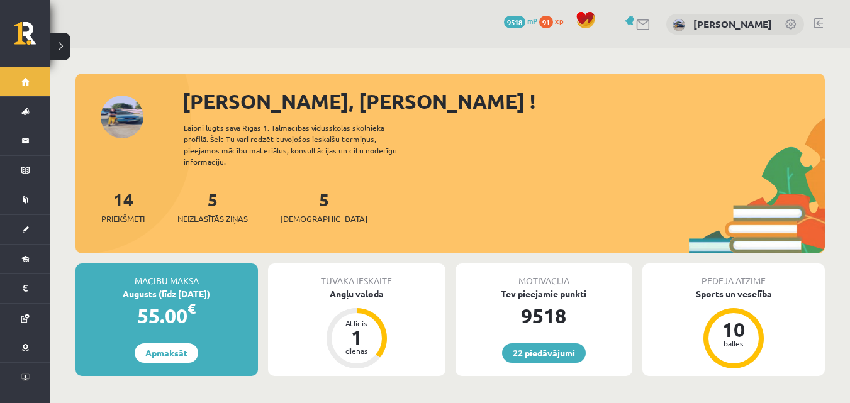  Describe the element at coordinates (733, 275) in the screenshot. I see `div: Pēdējā atzīme` at that location.